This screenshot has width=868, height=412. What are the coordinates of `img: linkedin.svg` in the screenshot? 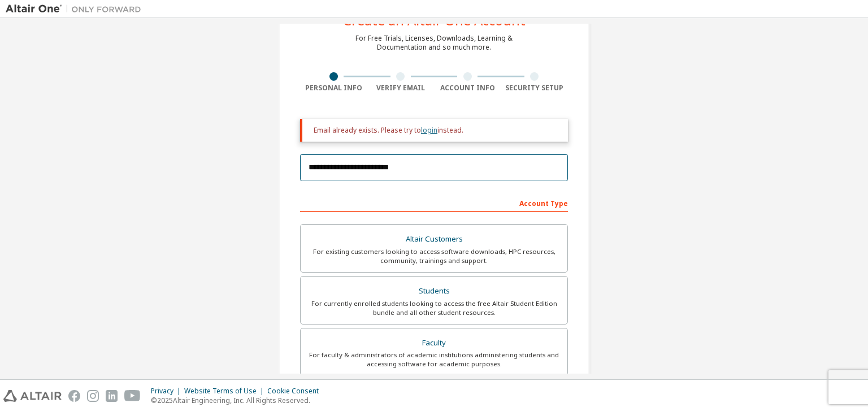 It's located at (112, 396).